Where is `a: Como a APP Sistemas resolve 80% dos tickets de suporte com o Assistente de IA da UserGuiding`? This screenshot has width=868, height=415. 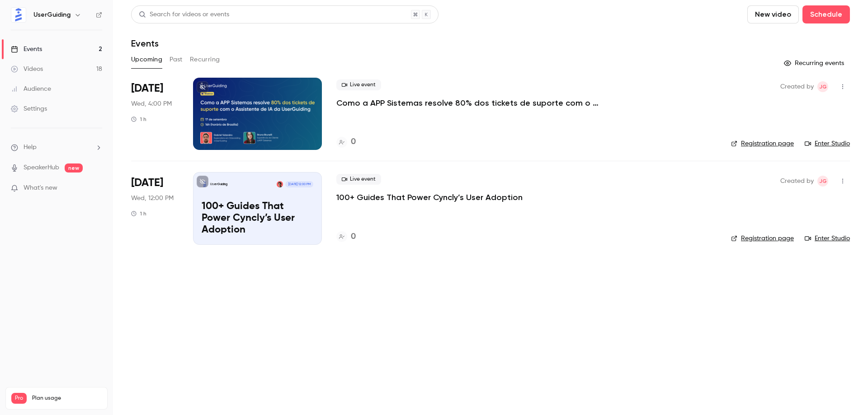 a: Como a APP Sistemas resolve 80% dos tickets de suporte com o Assistente de IA da UserGuiding is located at coordinates (472, 103).